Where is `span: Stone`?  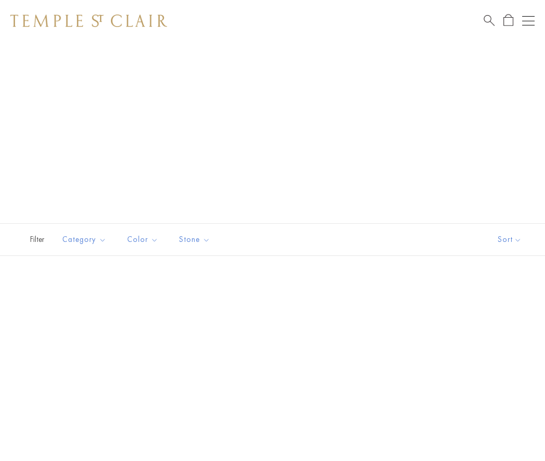
span: Stone is located at coordinates (196, 239).